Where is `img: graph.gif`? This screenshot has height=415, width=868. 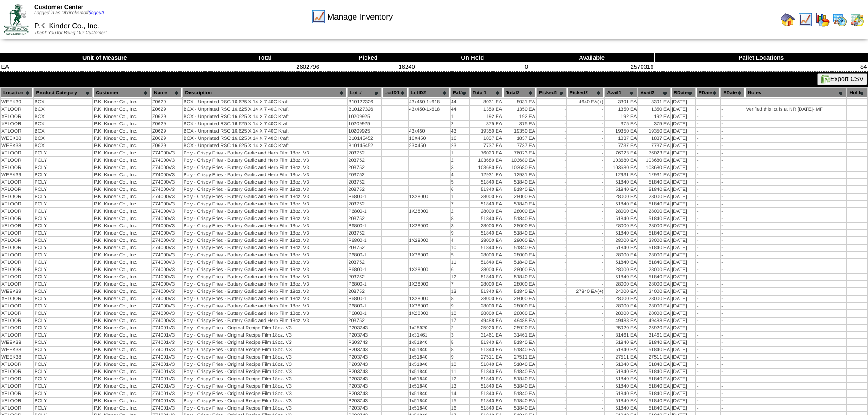
img: graph.gif is located at coordinates (822, 19).